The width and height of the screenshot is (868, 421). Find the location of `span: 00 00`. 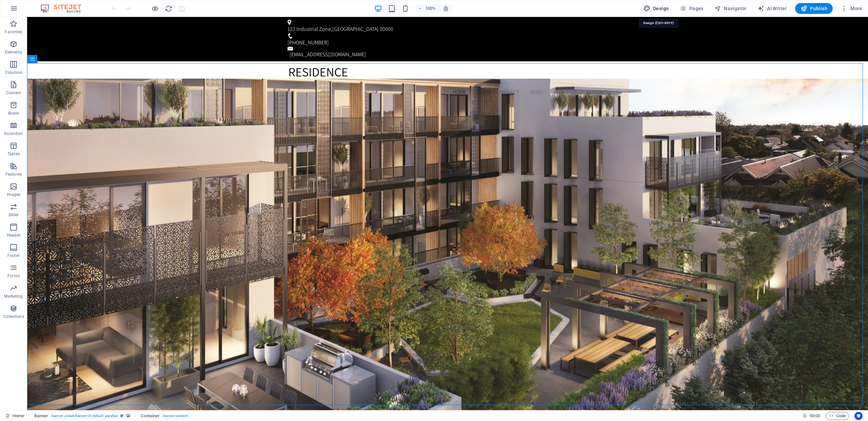

span: 00 00 is located at coordinates (814, 417).